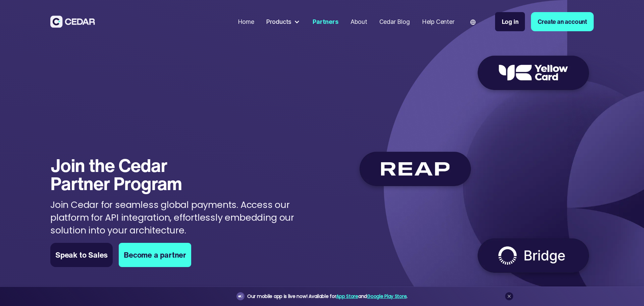 Image resolution: width=644 pixels, height=306 pixels. What do you see at coordinates (395, 22) in the screenshot?
I see `div: Cedar Blog` at bounding box center [395, 22].